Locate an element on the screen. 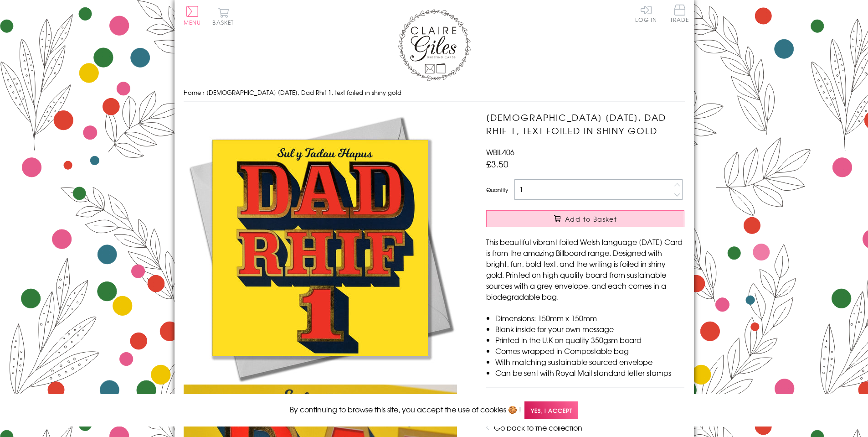  span: Trade is located at coordinates (680, 14).